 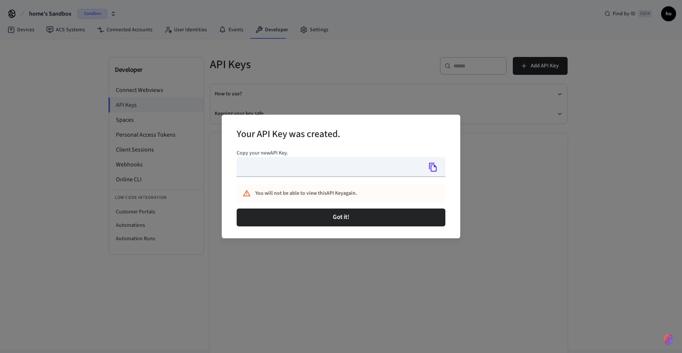 What do you see at coordinates (433, 167) in the screenshot?
I see `button: Copy` at bounding box center [433, 167].